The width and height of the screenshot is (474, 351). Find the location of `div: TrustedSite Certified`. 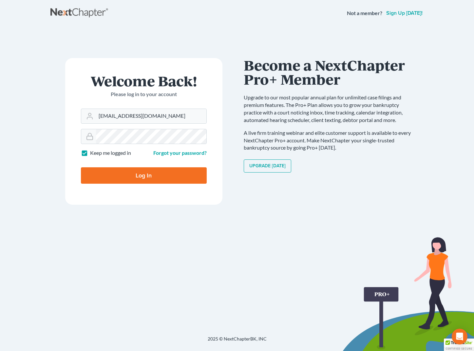

div: TrustedSite Certified is located at coordinates (459, 344).